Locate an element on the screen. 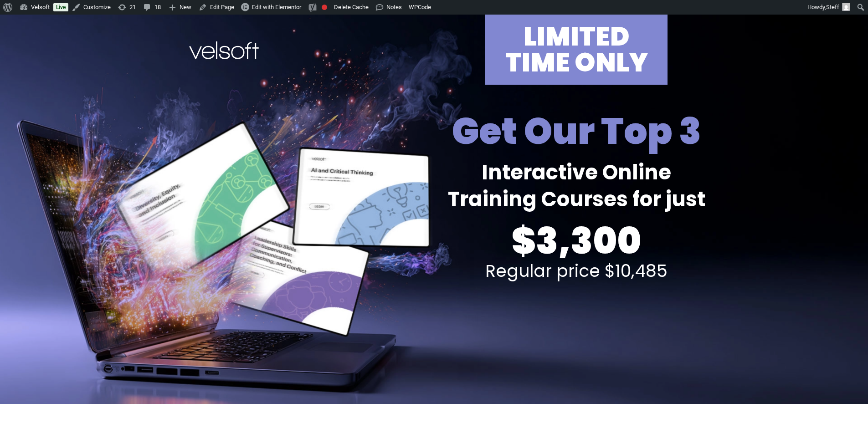  h2: Regular price $10,485 is located at coordinates (577, 271).